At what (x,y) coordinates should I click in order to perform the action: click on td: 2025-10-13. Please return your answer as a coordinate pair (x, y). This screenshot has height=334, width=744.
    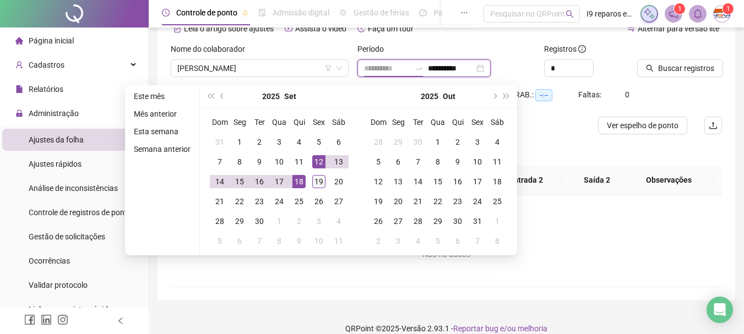
    Looking at the image, I should click on (398, 182).